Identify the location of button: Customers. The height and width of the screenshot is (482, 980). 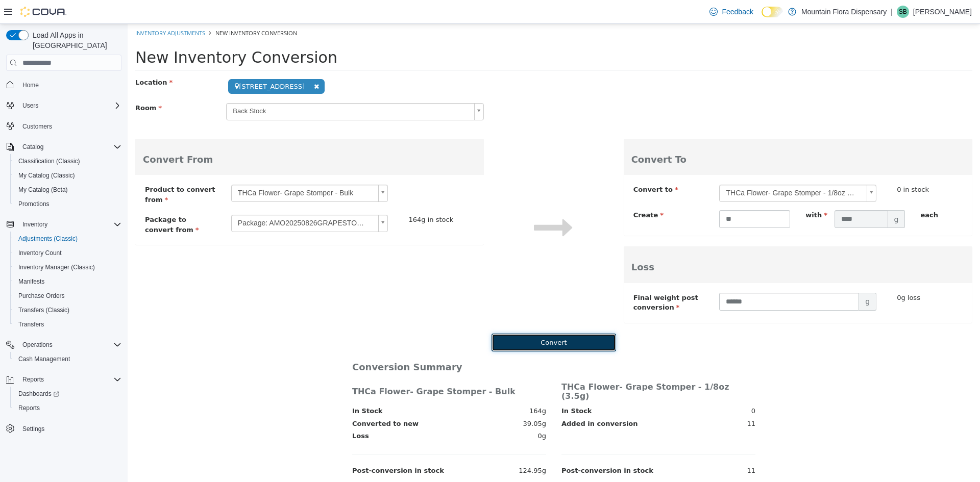
(64, 126).